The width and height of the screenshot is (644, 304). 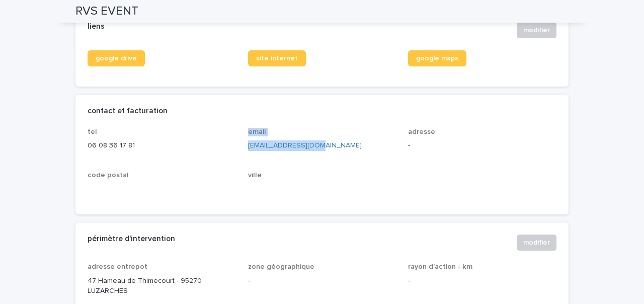 What do you see at coordinates (254, 175) in the screenshot?
I see `span: ville` at bounding box center [254, 175].